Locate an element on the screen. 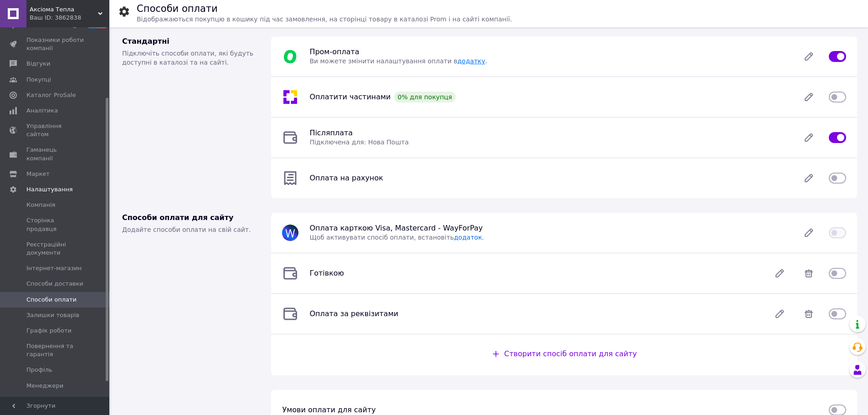 This screenshot has width=868, height=415. span: Графік роботи is located at coordinates (49, 331).